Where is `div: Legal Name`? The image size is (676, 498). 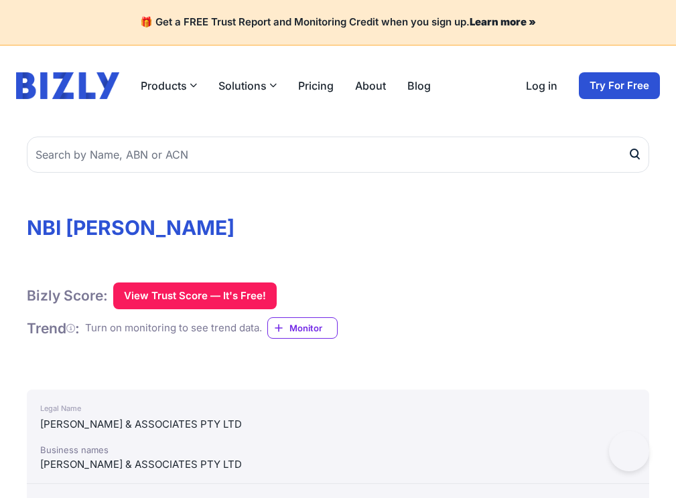
div: Legal Name is located at coordinates (338, 409).